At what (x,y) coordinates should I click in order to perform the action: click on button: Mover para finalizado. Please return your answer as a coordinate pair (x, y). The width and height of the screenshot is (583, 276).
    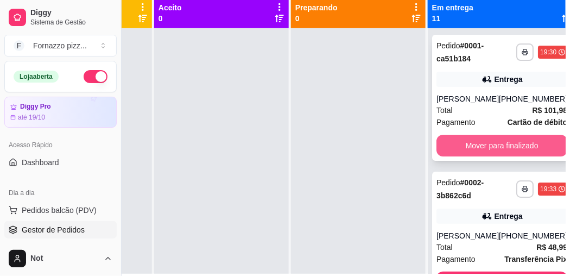
    Looking at the image, I should click on (501, 145).